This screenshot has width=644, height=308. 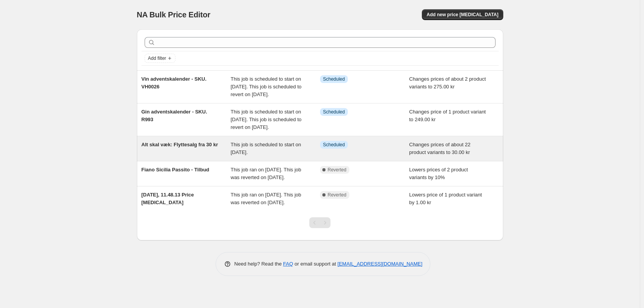 I want to click on nav: Pagination, so click(x=320, y=223).